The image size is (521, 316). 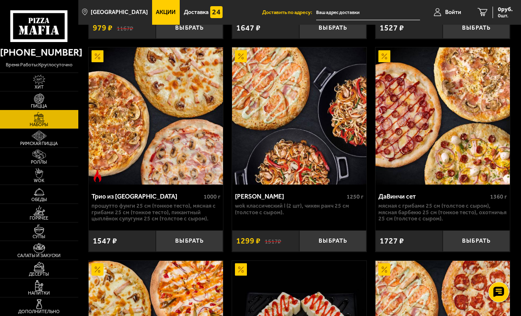 I want to click on span: Доставка, so click(x=196, y=12).